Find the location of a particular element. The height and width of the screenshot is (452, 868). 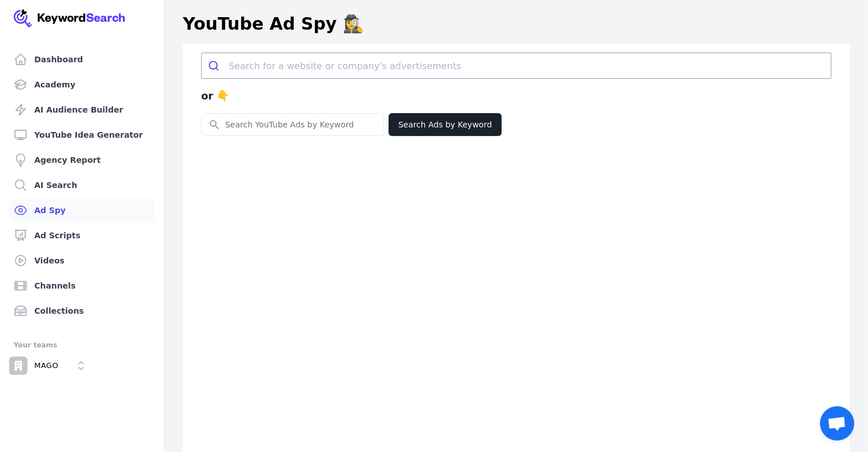

a: AI Audience Builder is located at coordinates (81, 110).